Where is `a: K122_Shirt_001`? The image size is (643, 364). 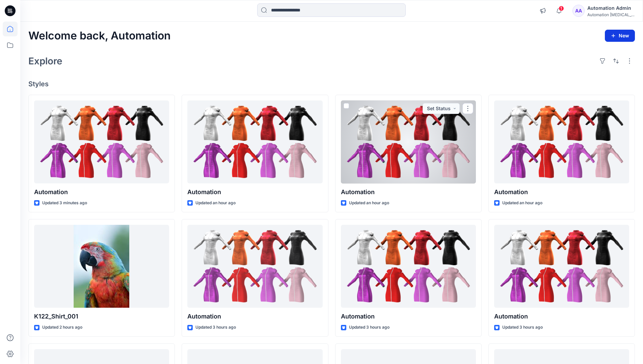
a: K122_Shirt_001 is located at coordinates (102, 266).